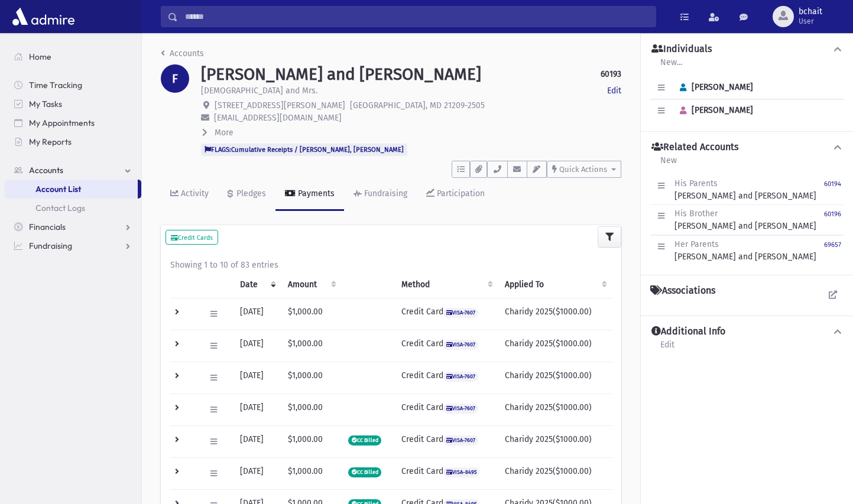  I want to click on a: 60194, so click(832, 190).